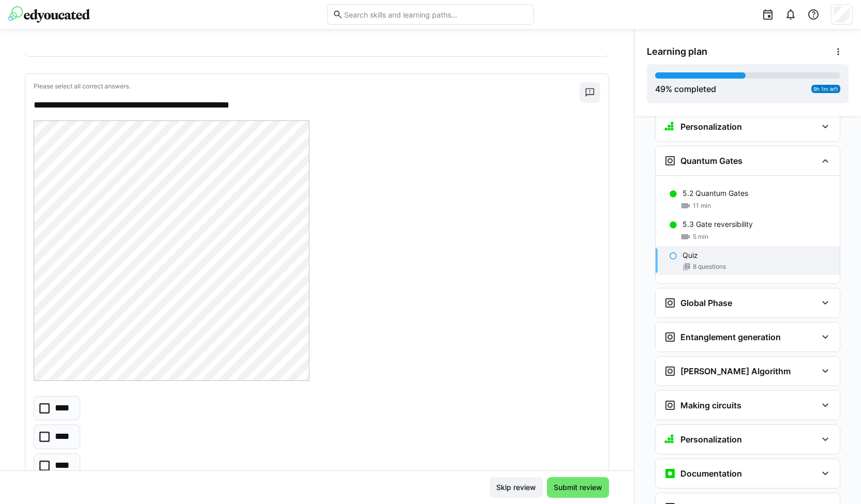 Image resolution: width=861 pixels, height=504 pixels. I want to click on h3: Quantum Gates, so click(711, 161).